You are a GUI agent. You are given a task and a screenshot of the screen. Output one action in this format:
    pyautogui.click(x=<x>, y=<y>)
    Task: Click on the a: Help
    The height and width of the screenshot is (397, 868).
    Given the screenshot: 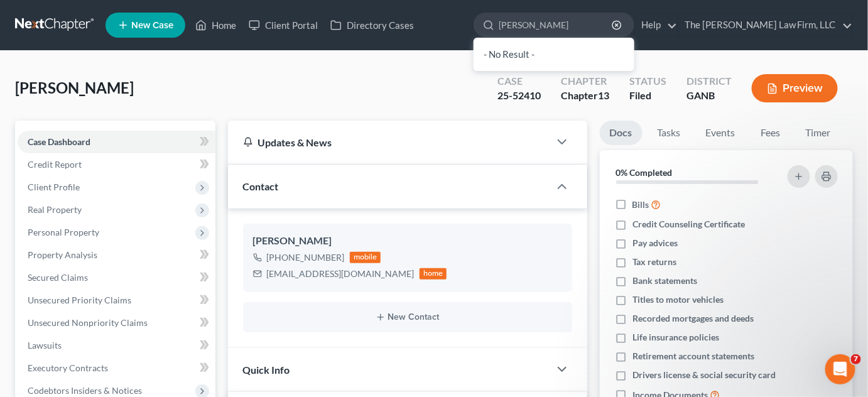 What is the action you would take?
    pyautogui.click(x=656, y=25)
    